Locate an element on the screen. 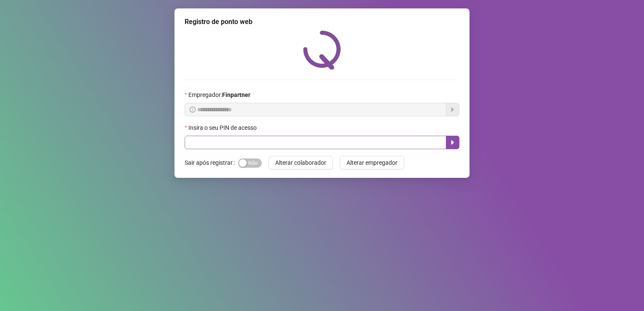 The height and width of the screenshot is (311, 644). span: Alterar colaborador is located at coordinates (301, 162).